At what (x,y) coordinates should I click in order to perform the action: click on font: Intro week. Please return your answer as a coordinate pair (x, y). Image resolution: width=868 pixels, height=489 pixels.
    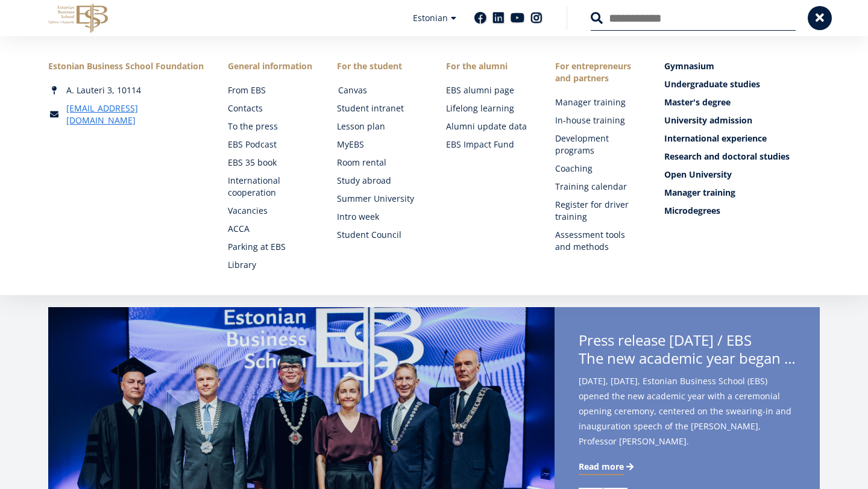
    Looking at the image, I should click on (358, 216).